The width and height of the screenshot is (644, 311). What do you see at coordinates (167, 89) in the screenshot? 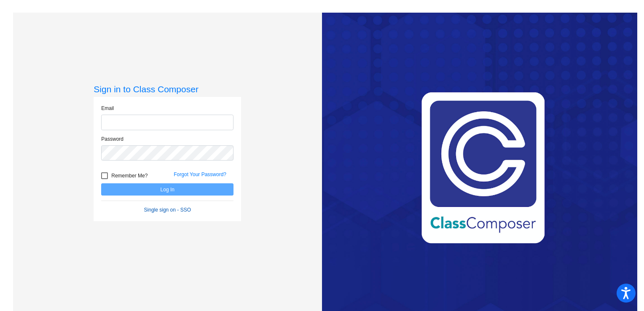
I see `h3: Sign in to Class Composer` at bounding box center [167, 89].